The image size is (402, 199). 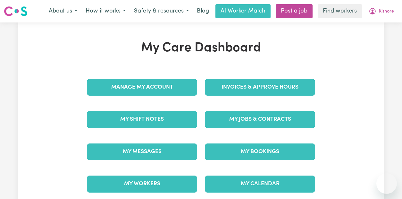 What do you see at coordinates (105, 11) in the screenshot?
I see `button: How it works` at bounding box center [105, 11].